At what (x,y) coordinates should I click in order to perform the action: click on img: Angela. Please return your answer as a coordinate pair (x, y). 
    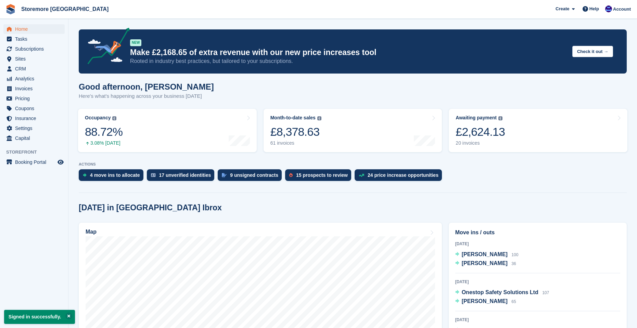
    Looking at the image, I should click on (608, 9).